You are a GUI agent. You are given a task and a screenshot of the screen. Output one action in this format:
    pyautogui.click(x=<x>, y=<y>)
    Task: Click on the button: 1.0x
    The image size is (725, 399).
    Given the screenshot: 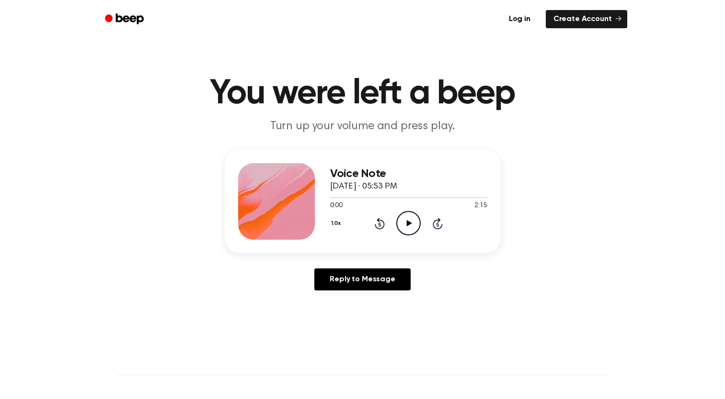 What is the action you would take?
    pyautogui.click(x=337, y=224)
    